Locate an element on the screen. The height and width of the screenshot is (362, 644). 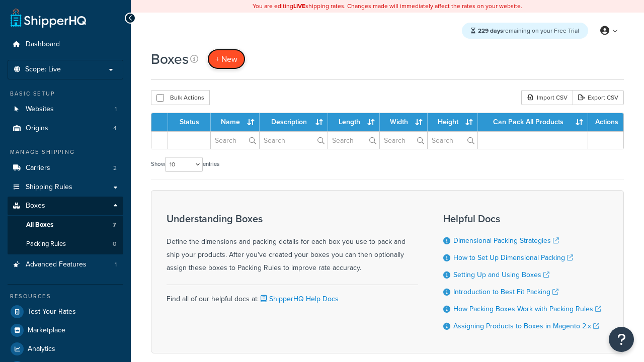
a: Packing Rules 0 is located at coordinates (65, 244).